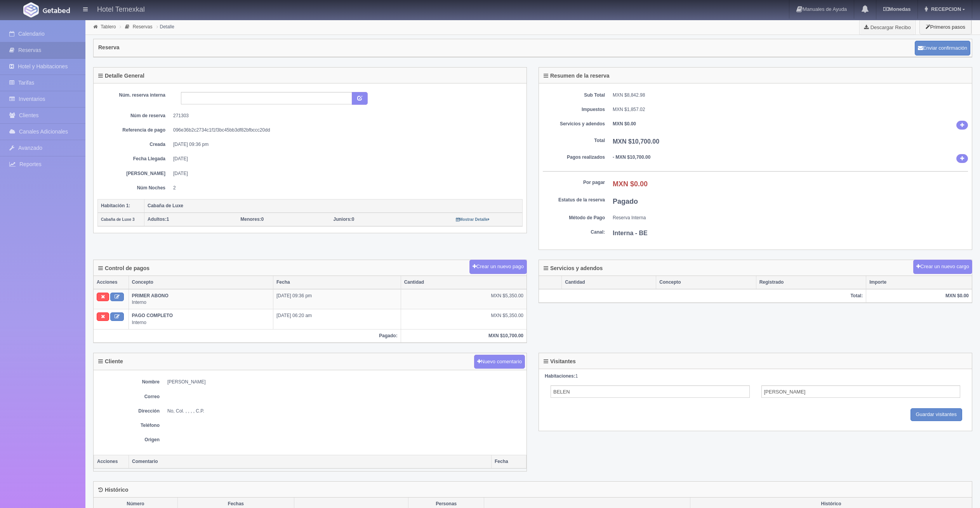 Image resolution: width=980 pixels, height=508 pixels. What do you see at coordinates (897, 9) in the screenshot?
I see `b: Monedas` at bounding box center [897, 9].